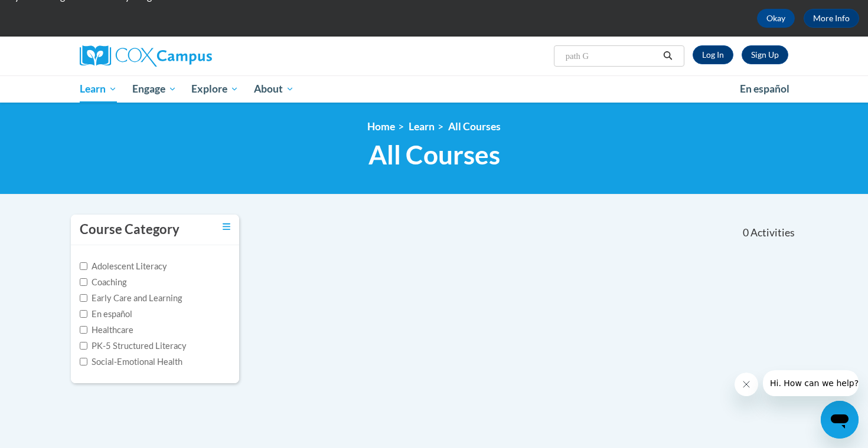 The height and width of the screenshot is (448, 868). What do you see at coordinates (777, 18) in the screenshot?
I see `button: Okay` at bounding box center [777, 18].